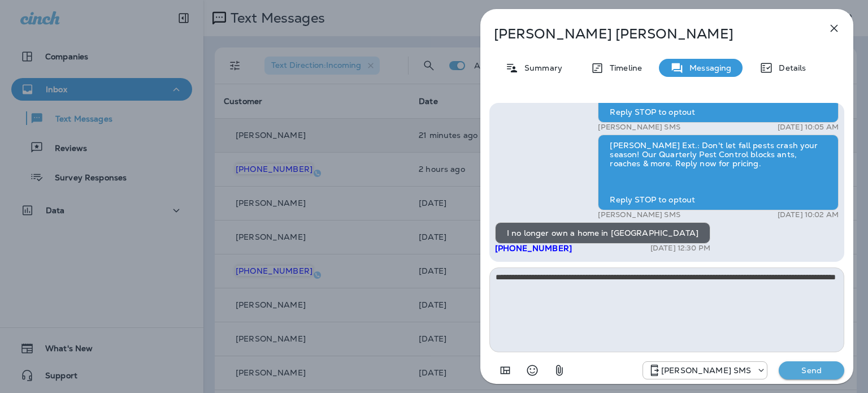 This screenshot has height=393, width=868. Describe the element at coordinates (811, 370) in the screenshot. I see `button: Send` at that location.